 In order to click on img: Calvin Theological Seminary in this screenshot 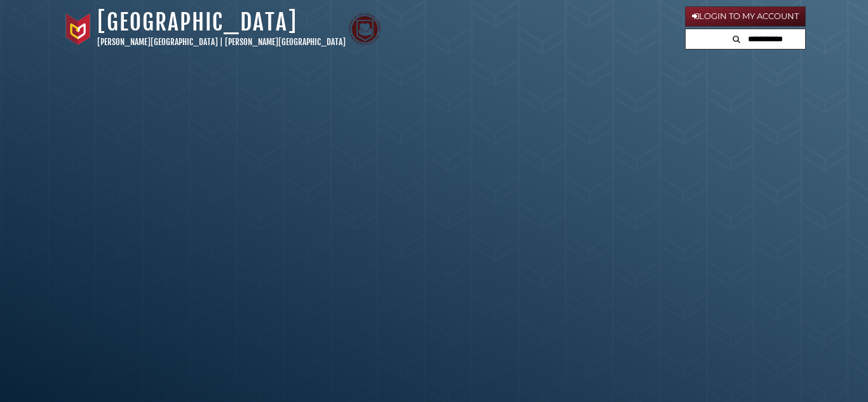, I will do `click(365, 29)`.